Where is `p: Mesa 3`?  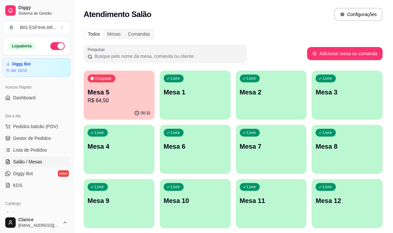
p: Mesa 3 is located at coordinates (347, 92).